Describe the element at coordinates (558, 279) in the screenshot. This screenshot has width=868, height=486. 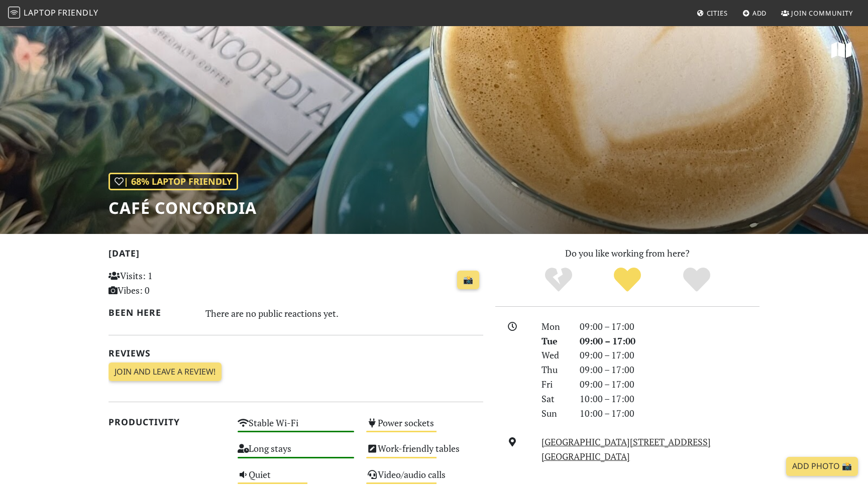
I see `div: No` at that location.